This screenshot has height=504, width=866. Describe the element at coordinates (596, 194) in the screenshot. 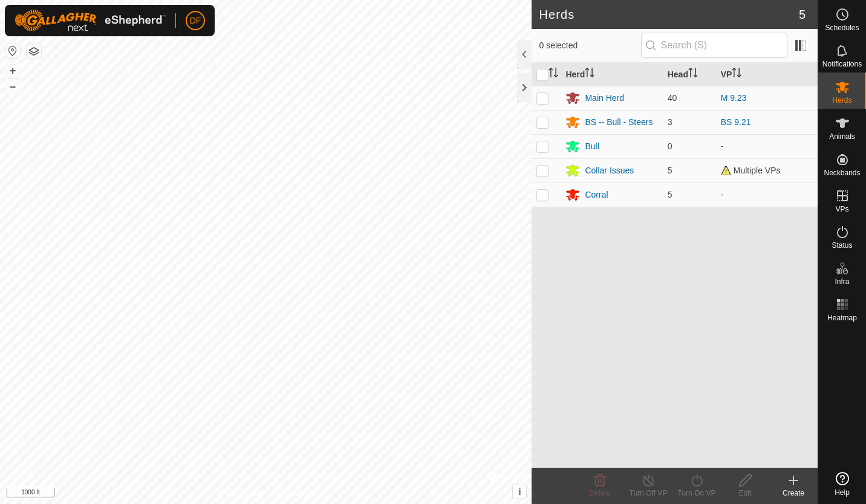

I see `div: Corral` at that location.